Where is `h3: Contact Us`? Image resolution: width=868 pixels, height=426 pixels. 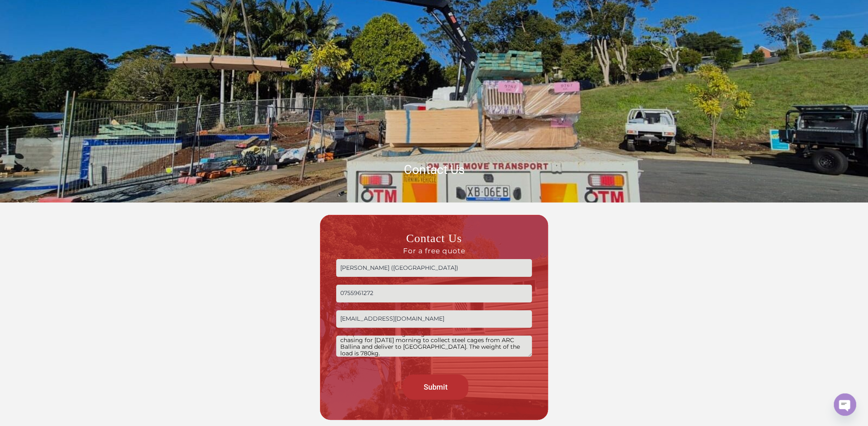 h3: Contact Us is located at coordinates (434, 243).